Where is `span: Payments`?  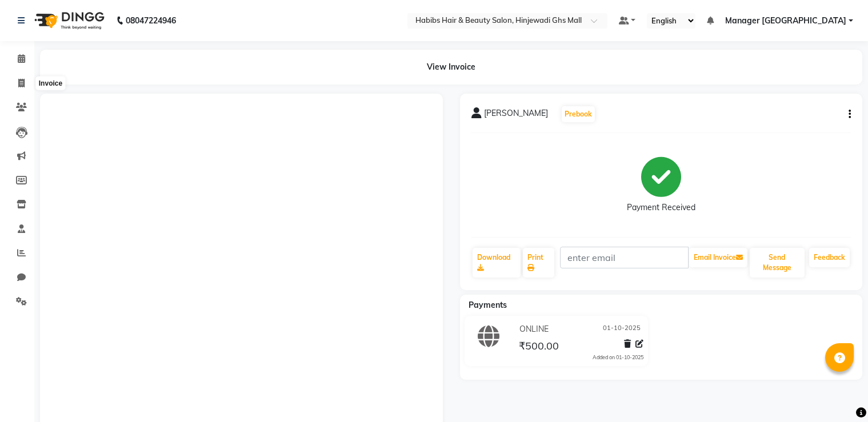
span: Payments is located at coordinates (487, 305).